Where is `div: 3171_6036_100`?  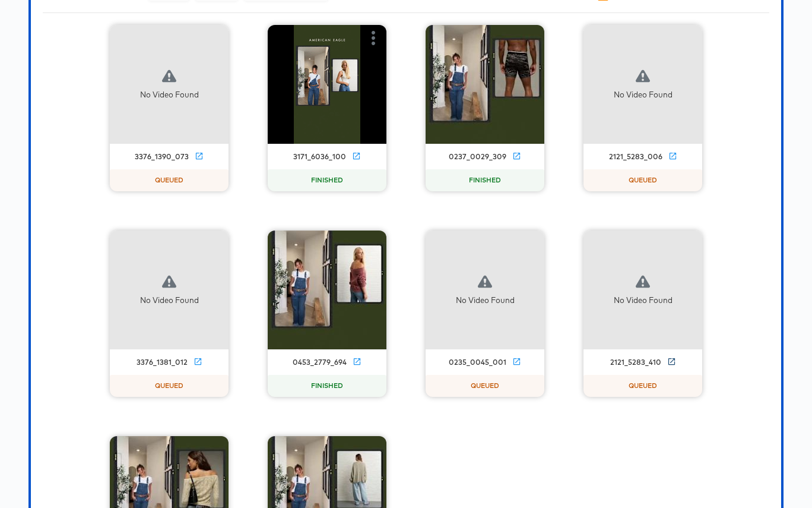
div: 3171_6036_100 is located at coordinates (319, 157).